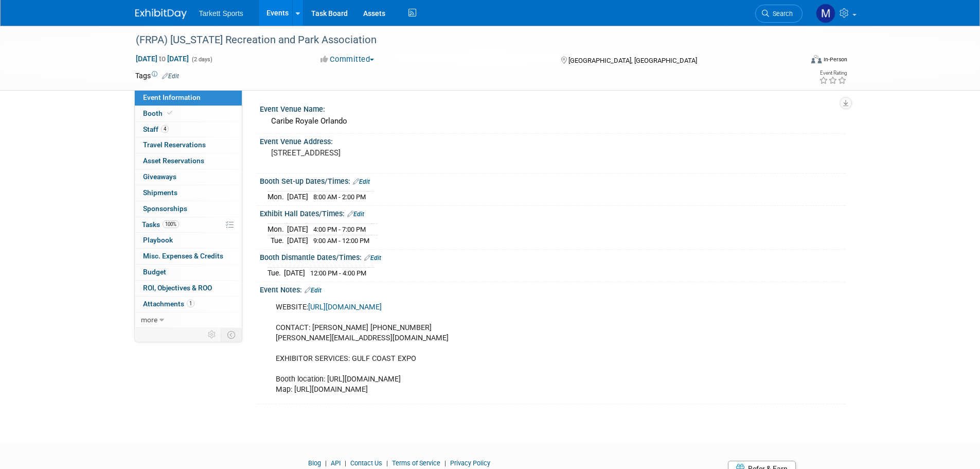 This screenshot has height=469, width=980. Describe the element at coordinates (470, 463) in the screenshot. I see `a: Privacy Policy` at that location.